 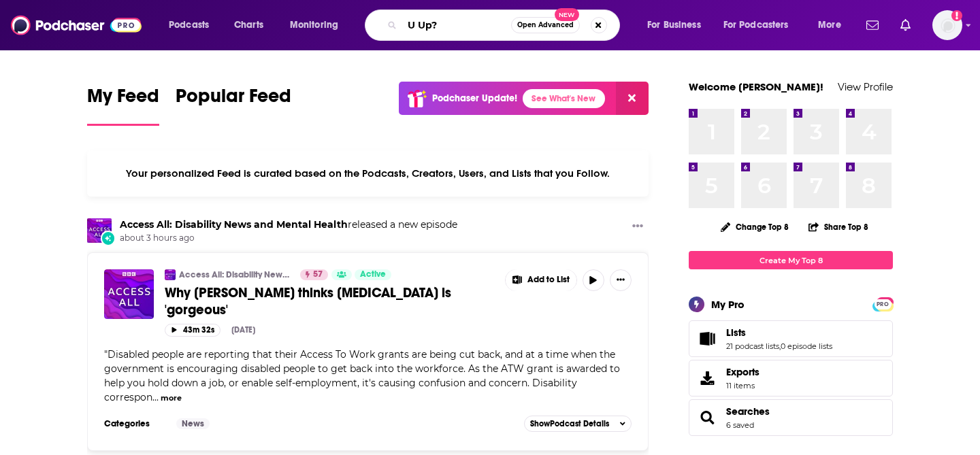 What do you see at coordinates (948, 25) in the screenshot?
I see `span: Logged in as megcassidy` at bounding box center [948, 25].